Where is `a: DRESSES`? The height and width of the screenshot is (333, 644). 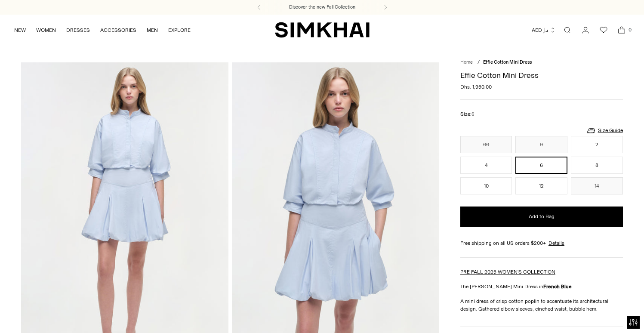 a: DRESSES is located at coordinates (78, 30).